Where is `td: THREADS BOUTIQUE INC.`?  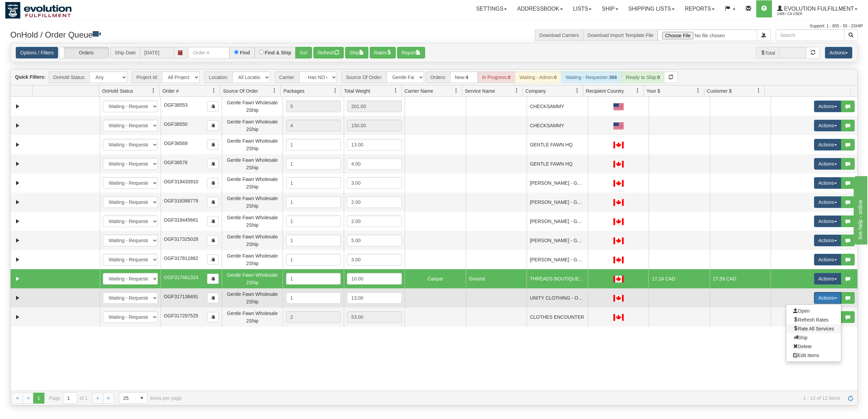 td: THREADS BOUTIQUE INC. is located at coordinates (557, 279).